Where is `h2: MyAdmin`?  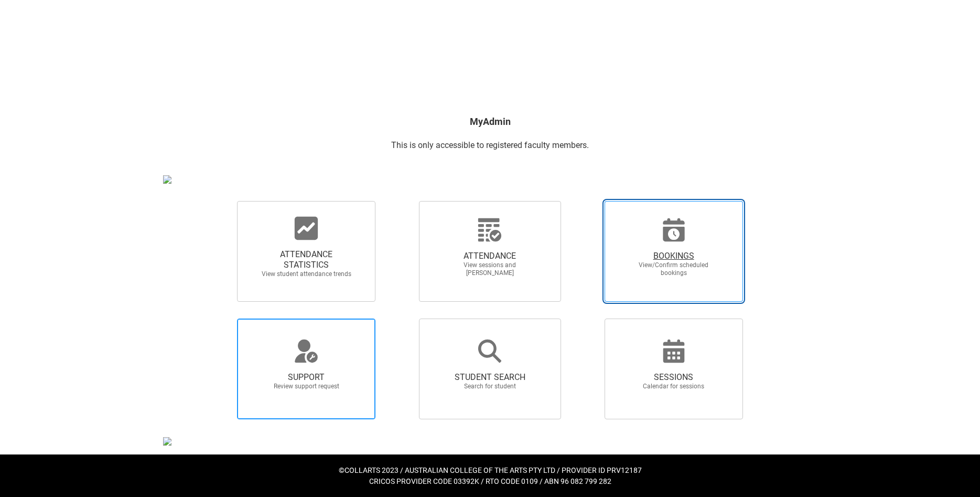
h2: MyAdmin is located at coordinates (490, 121).